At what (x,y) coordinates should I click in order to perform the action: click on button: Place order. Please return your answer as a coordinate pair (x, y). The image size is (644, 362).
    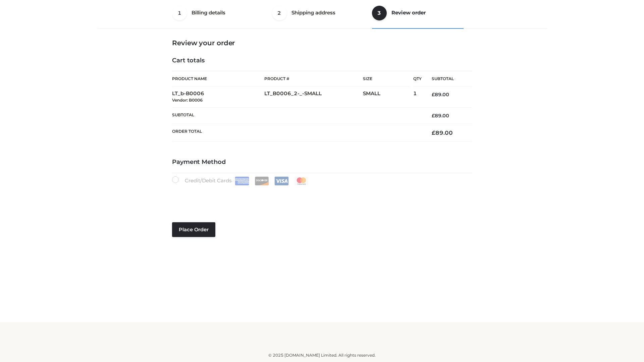
    Looking at the image, I should click on (193, 230).